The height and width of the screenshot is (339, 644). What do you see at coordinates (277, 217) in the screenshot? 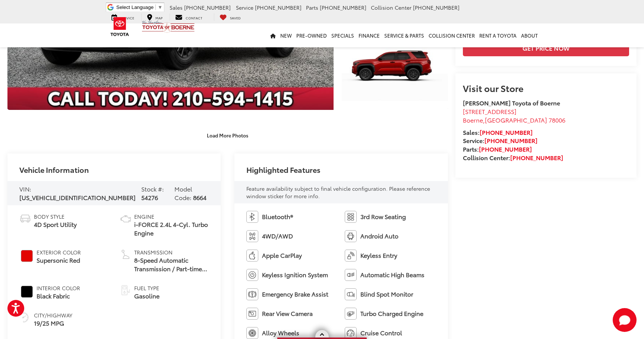
I see `span: Bluetooth®` at bounding box center [277, 217].